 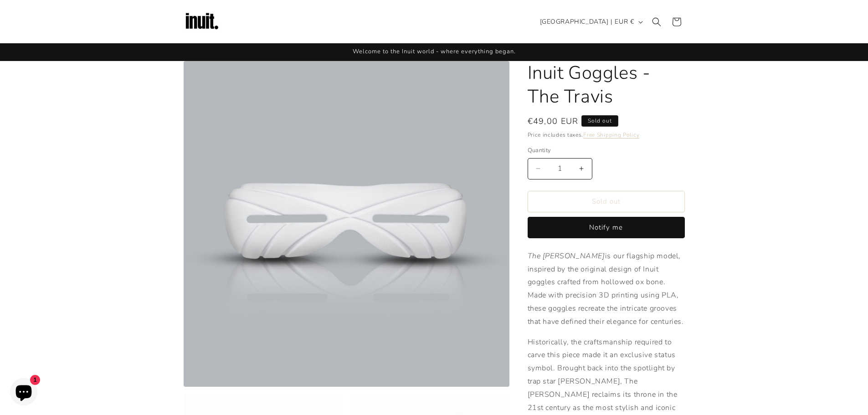 What do you see at coordinates (606, 135) in the screenshot?
I see `div: Price includes taxes.` at bounding box center [606, 135].